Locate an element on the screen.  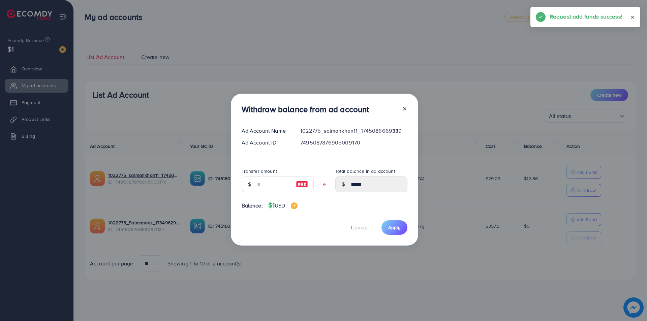
span: Cancel is located at coordinates (359, 227).